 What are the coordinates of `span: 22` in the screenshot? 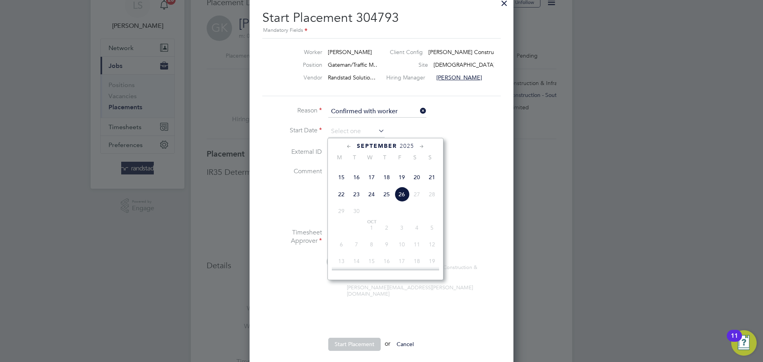 It's located at (341, 194).